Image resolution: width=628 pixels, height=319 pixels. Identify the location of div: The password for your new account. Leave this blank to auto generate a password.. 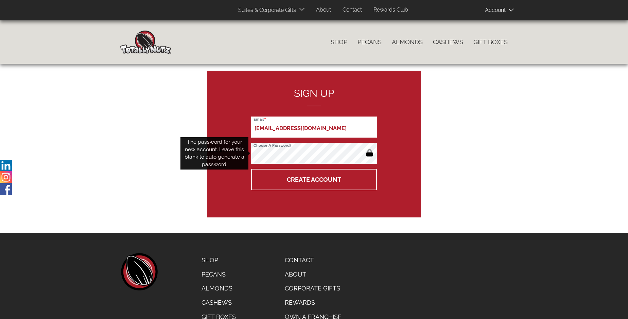
(214, 153).